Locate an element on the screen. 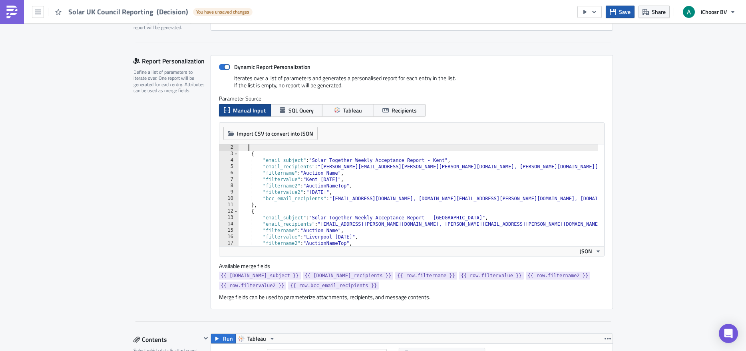  button: iChoosr BV is located at coordinates (708, 12).